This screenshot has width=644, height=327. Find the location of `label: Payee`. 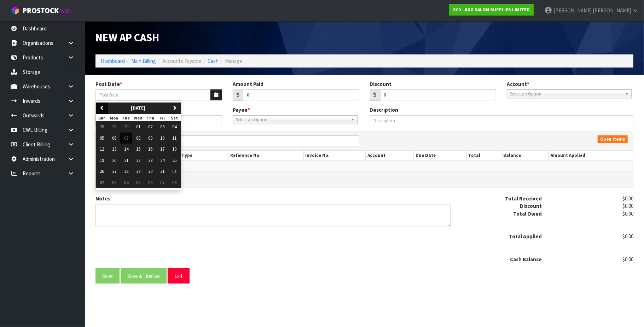

label: Payee is located at coordinates (241, 109).